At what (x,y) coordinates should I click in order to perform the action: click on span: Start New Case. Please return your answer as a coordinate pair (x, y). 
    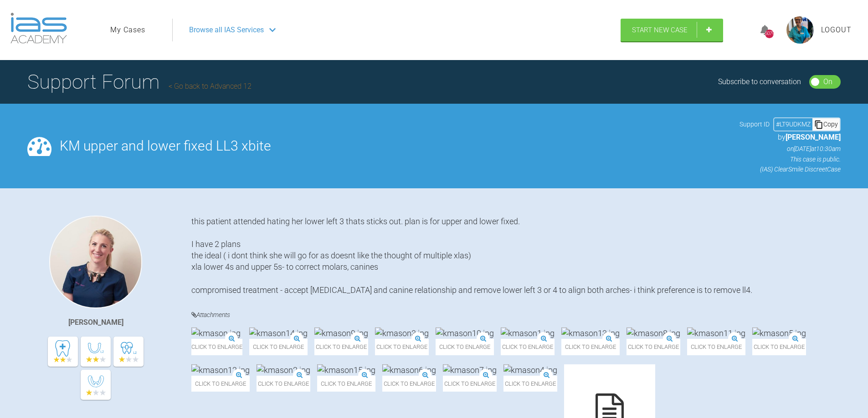
    Looking at the image, I should click on (659, 30).